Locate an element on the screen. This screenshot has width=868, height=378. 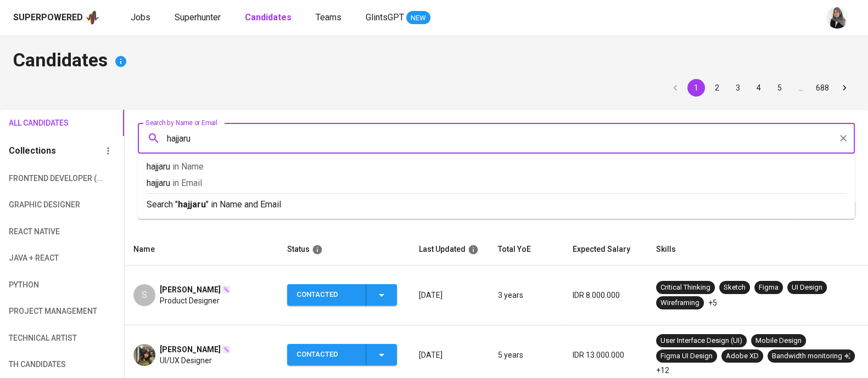
p: +12 is located at coordinates (662, 370).